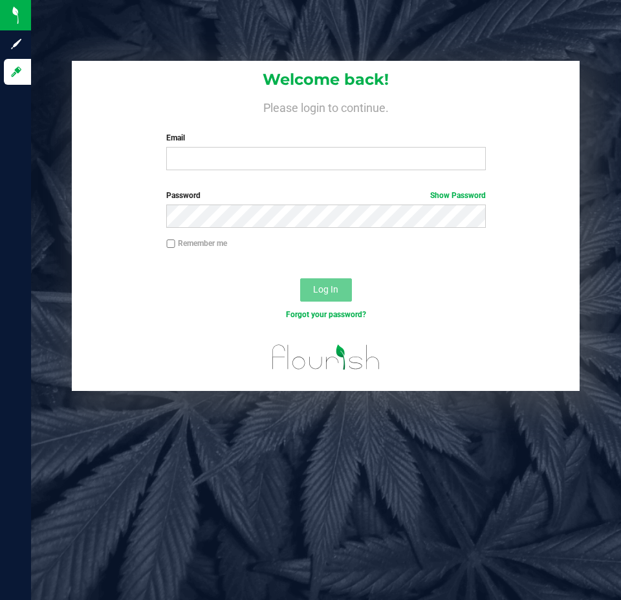 The height and width of the screenshot is (600, 621). What do you see at coordinates (458, 195) in the screenshot?
I see `a: Show Password` at bounding box center [458, 195].